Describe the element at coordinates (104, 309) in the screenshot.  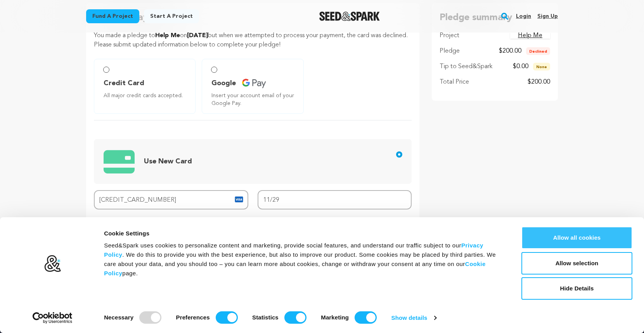
I see `legend: Consent Selection` at that location.